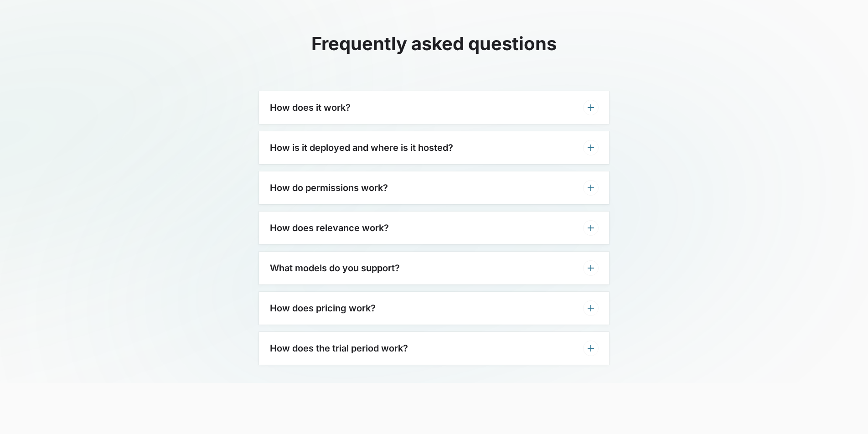  What do you see at coordinates (310, 108) in the screenshot?
I see `h3: How does it work?` at bounding box center [310, 108].